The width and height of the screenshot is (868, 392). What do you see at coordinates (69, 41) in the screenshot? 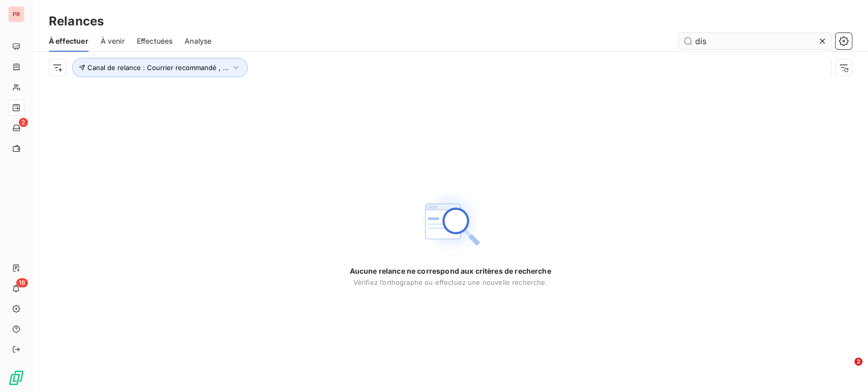
I see `span: À effectuer` at bounding box center [69, 41].